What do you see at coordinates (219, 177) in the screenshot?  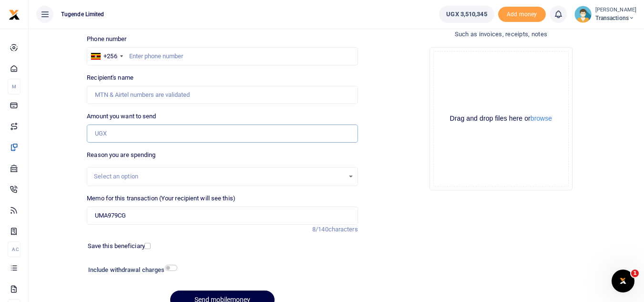 I see `div: Select an option` at bounding box center [219, 177].